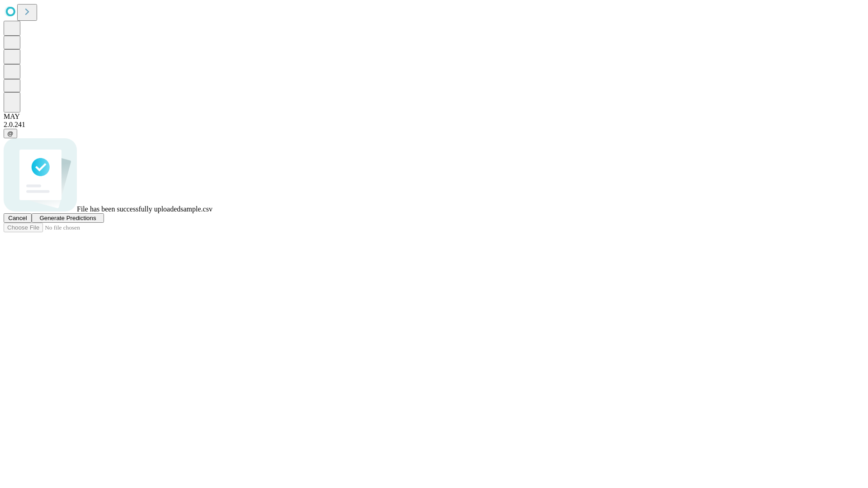 The width and height of the screenshot is (868, 488). Describe the element at coordinates (434, 117) in the screenshot. I see `div: MAY` at that location.